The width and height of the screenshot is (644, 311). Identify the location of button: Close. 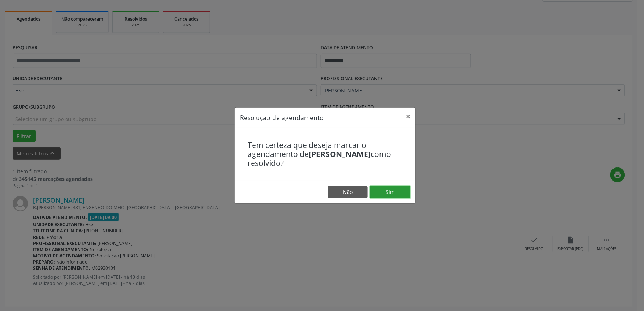
(408, 116).